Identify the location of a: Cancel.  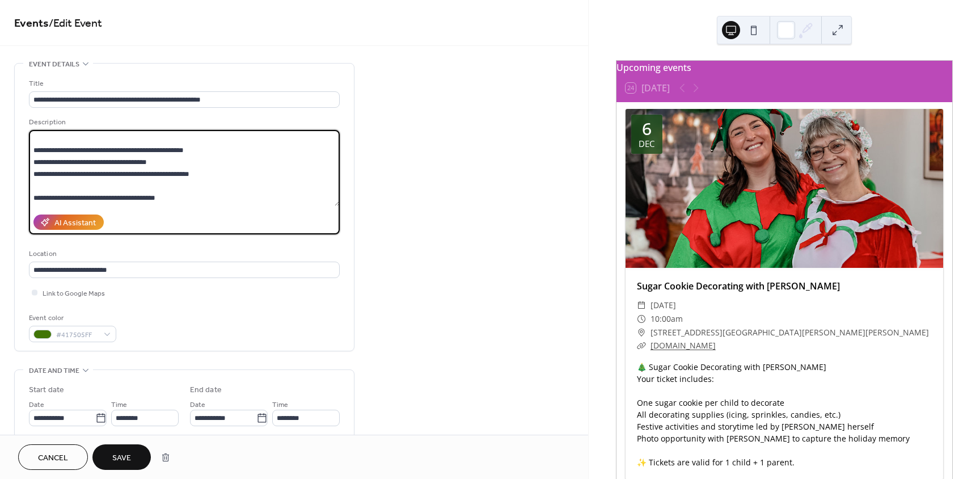
(52, 457).